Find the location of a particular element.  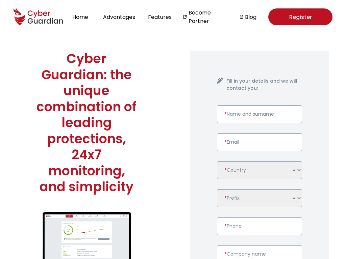

button: Features is located at coordinates (160, 17).